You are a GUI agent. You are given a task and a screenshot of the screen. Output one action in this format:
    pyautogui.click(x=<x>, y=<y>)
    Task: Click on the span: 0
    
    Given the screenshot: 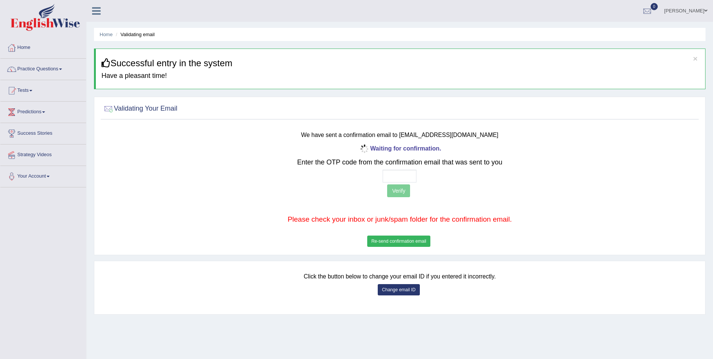 What is the action you would take?
    pyautogui.click(x=654, y=6)
    